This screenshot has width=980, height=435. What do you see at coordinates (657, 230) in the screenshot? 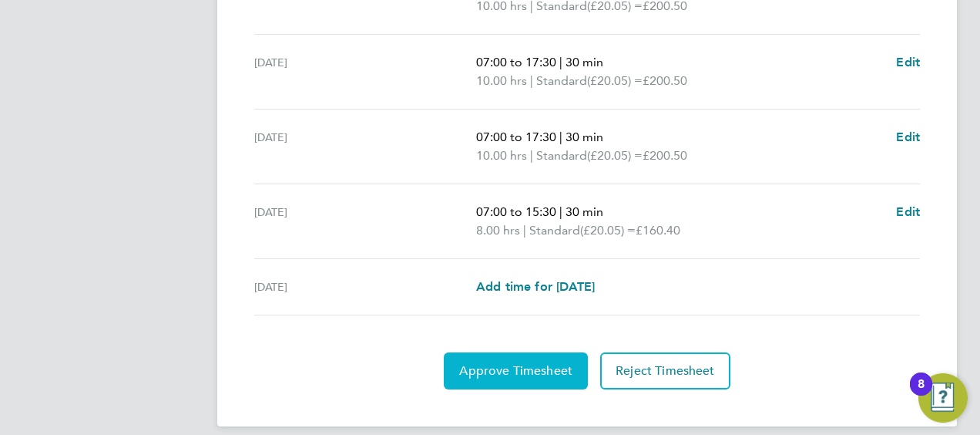
I see `span: £160.40` at bounding box center [657, 230].